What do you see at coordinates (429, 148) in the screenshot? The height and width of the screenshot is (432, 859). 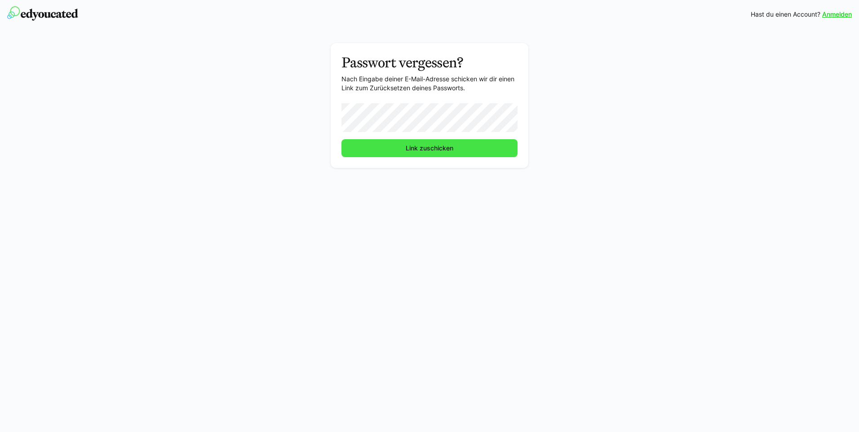 I see `span: Link zuschicken` at bounding box center [429, 148].